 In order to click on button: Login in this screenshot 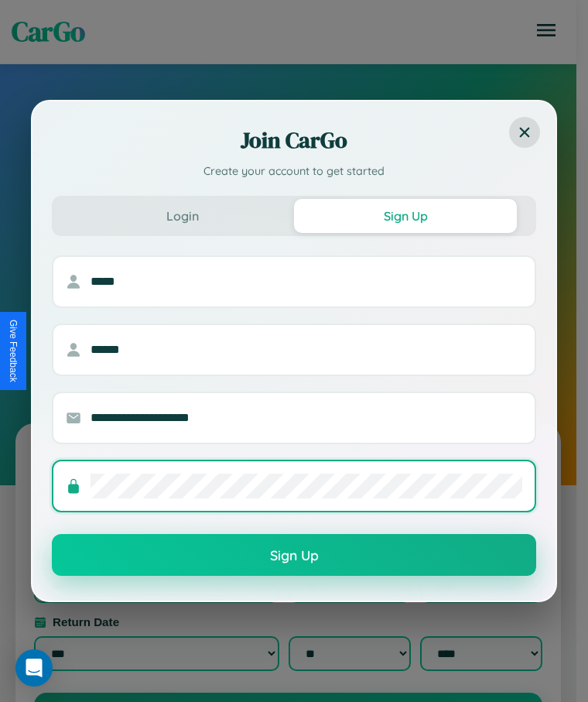, I will do `click(182, 216)`.